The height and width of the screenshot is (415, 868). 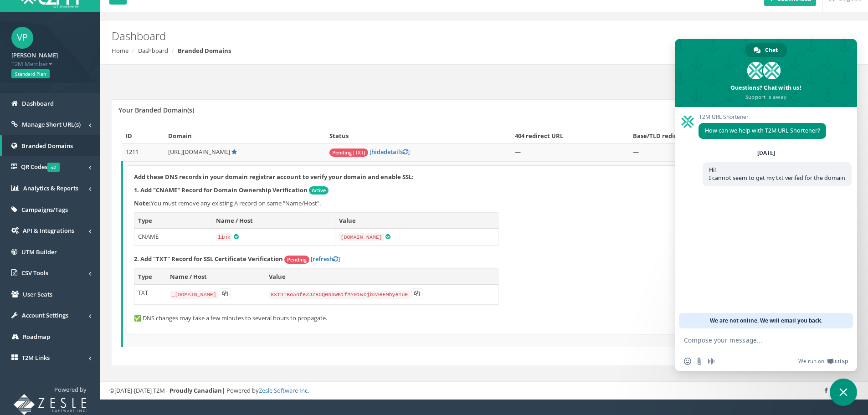 What do you see at coordinates (53, 168) in the screenshot?
I see `span: v2` at bounding box center [53, 168].